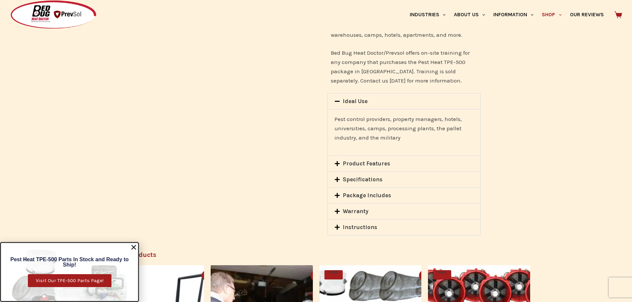 The image size is (632, 302). What do you see at coordinates (404, 227) in the screenshot?
I see `div: Instructions` at bounding box center [404, 227].